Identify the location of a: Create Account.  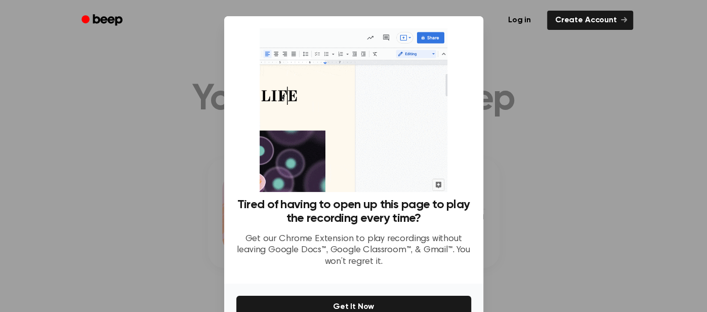
(590, 20).